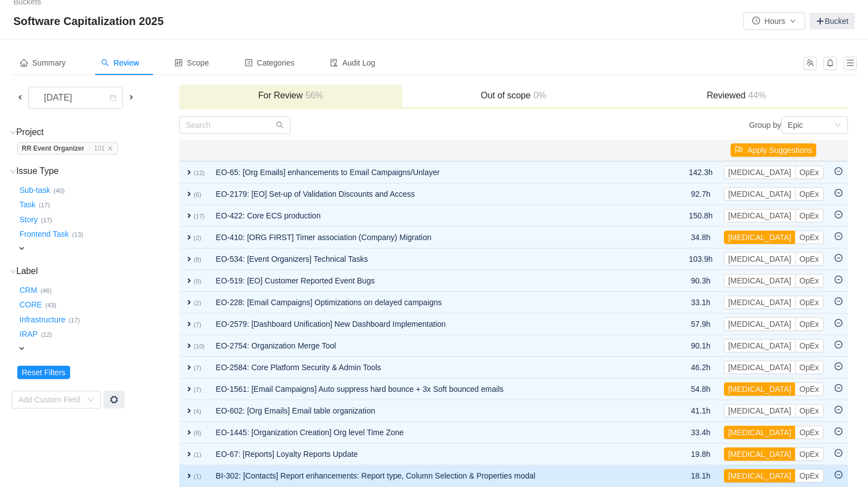  Describe the element at coordinates (832, 21) in the screenshot. I see `a: Bucket` at that location.